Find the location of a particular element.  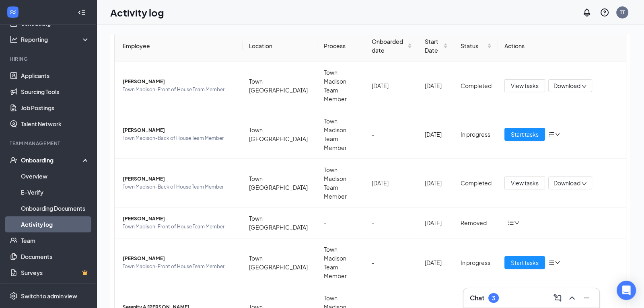

svg: ChevronUp is located at coordinates (572, 298).